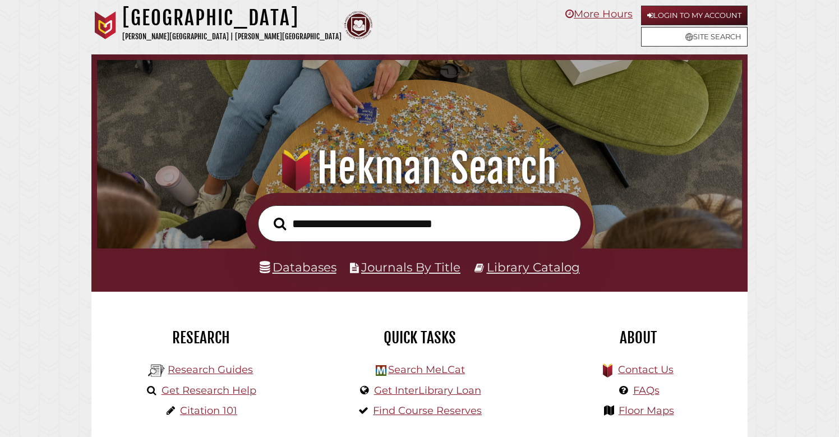 The width and height of the screenshot is (839, 437). Describe the element at coordinates (533, 267) in the screenshot. I see `a: Library Catalog` at that location.